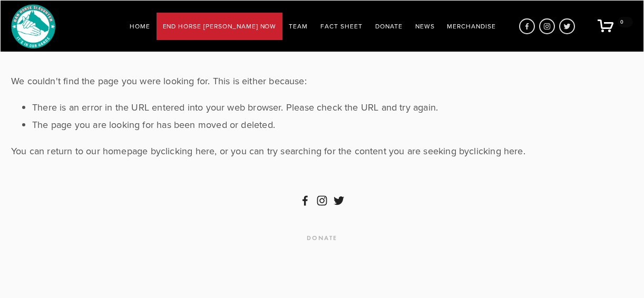 The image size is (644, 298). I want to click on a: News, so click(426, 26).